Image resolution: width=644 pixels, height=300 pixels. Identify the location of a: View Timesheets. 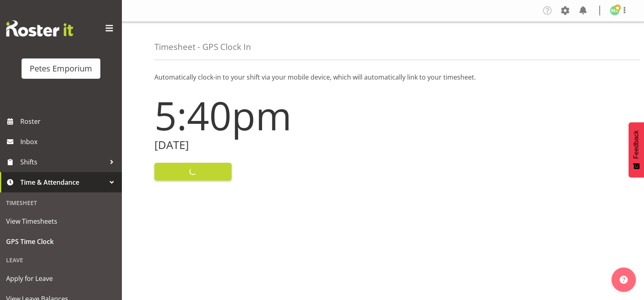
(61, 221).